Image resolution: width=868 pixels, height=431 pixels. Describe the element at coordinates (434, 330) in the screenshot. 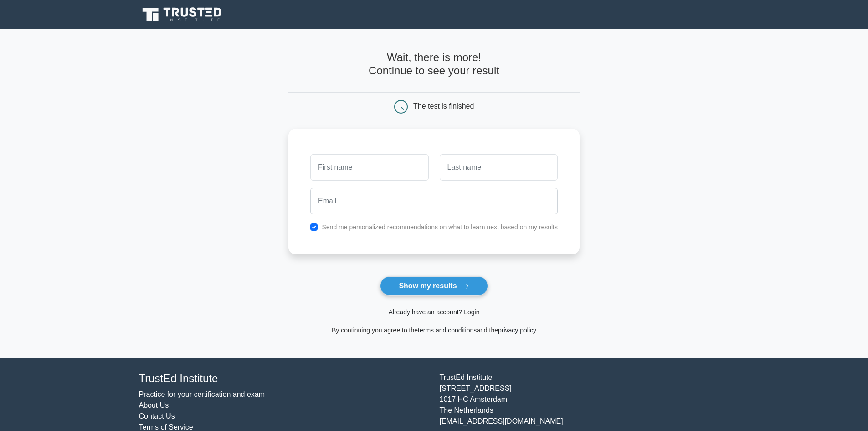

I see `div: By continuing you agree to the and the` at that location.